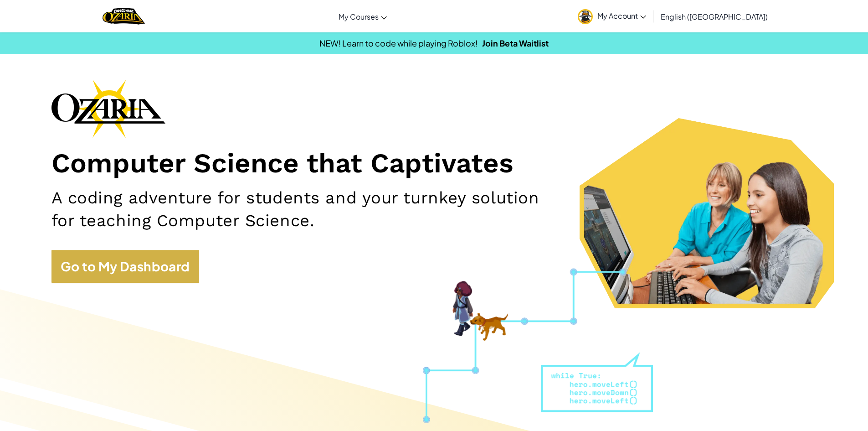 Image resolution: width=868 pixels, height=431 pixels. What do you see at coordinates (123, 16) in the screenshot?
I see `img: Home` at bounding box center [123, 16].